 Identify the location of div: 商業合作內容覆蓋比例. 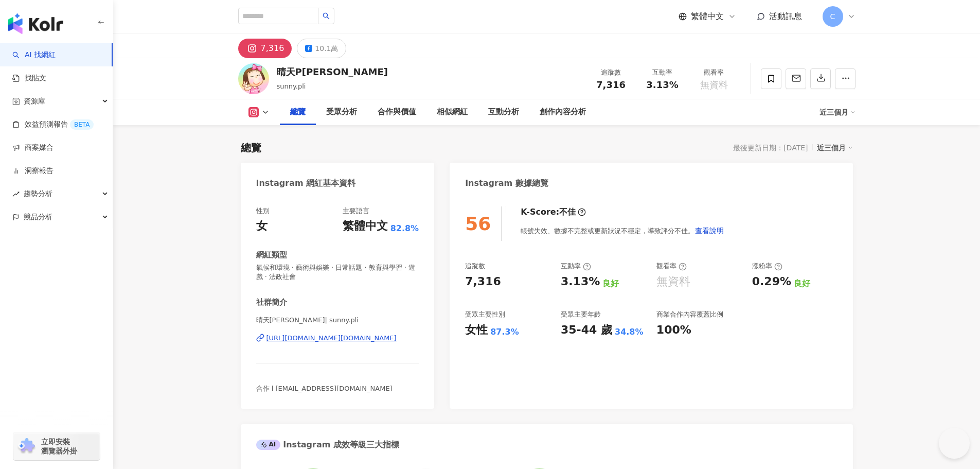
(690, 314).